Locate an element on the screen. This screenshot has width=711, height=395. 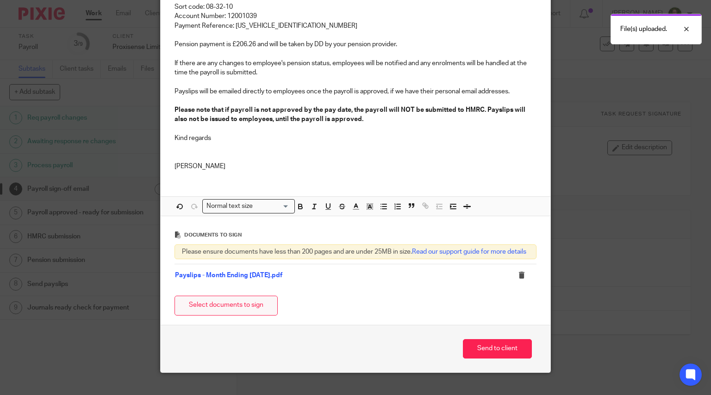
span: Documents to sign is located at coordinates (213, 235).